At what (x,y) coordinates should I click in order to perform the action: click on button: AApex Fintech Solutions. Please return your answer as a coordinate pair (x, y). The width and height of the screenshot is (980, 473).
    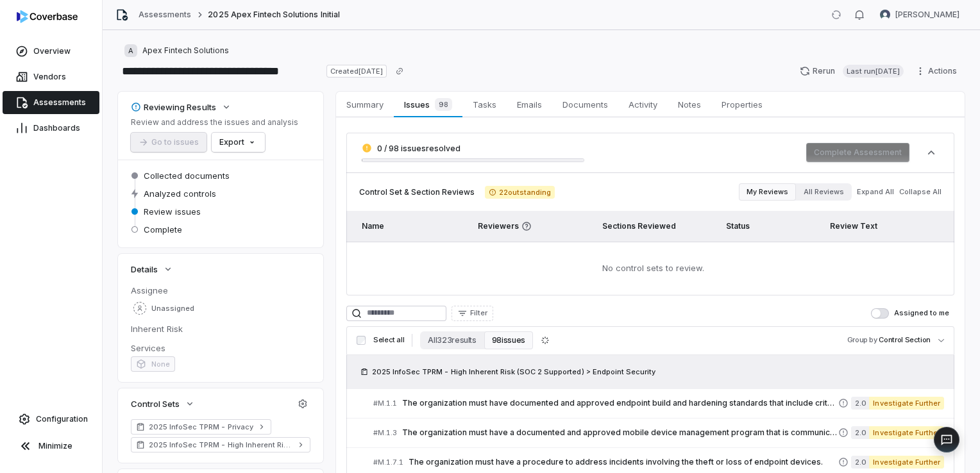
    Looking at the image, I should click on (176, 51).